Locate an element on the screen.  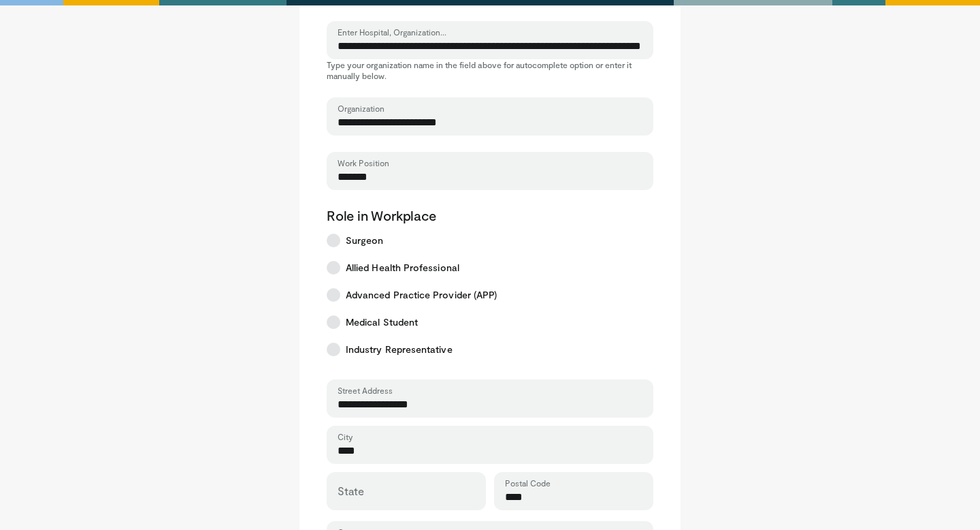
span: Surgeon is located at coordinates (365, 241).